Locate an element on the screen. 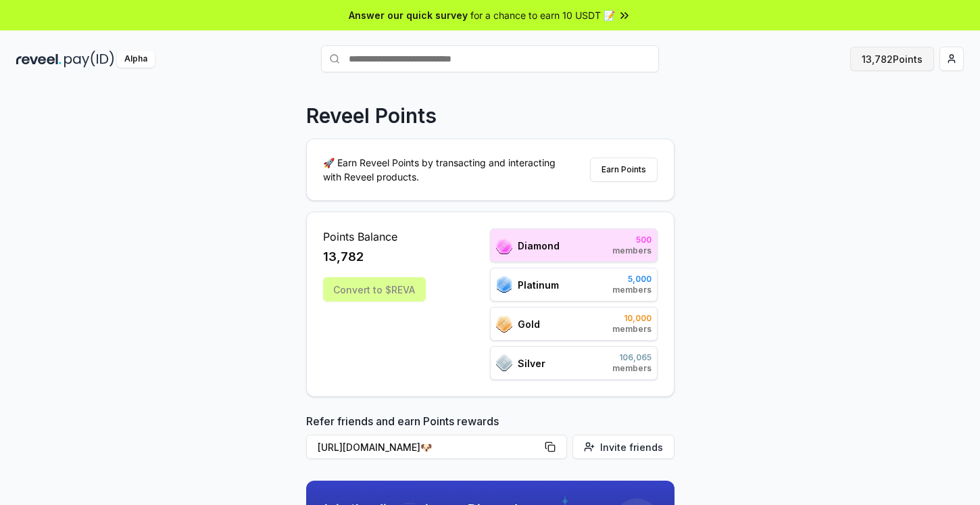 This screenshot has width=980, height=505. span: Invite friends is located at coordinates (631, 447).